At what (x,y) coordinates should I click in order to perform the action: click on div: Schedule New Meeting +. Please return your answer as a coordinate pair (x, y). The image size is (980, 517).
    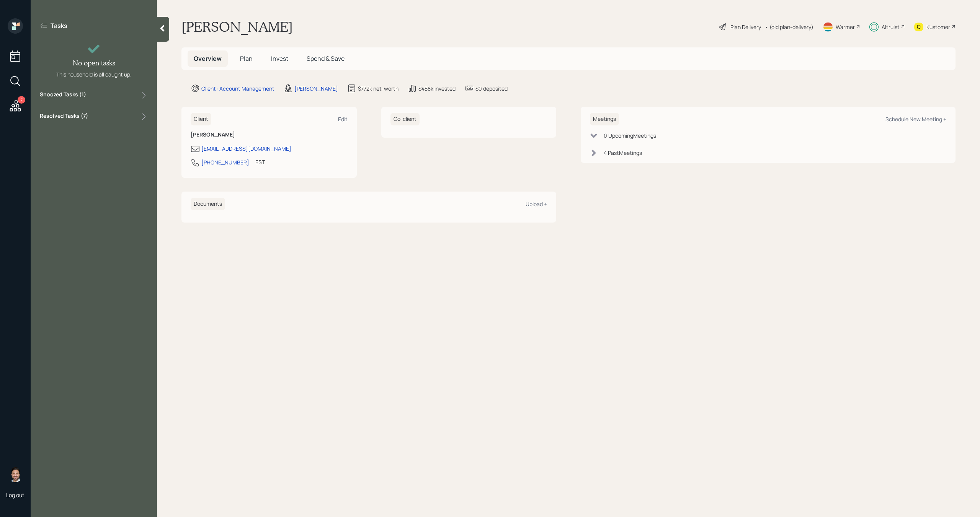
    Looking at the image, I should click on (916, 119).